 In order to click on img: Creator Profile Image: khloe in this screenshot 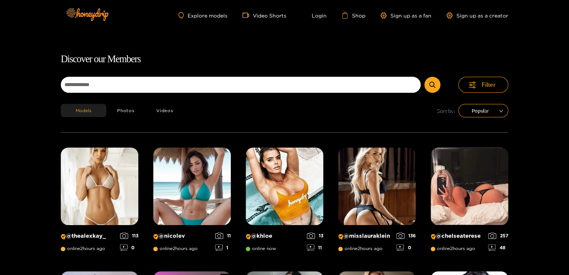, I will do `click(285, 187)`.